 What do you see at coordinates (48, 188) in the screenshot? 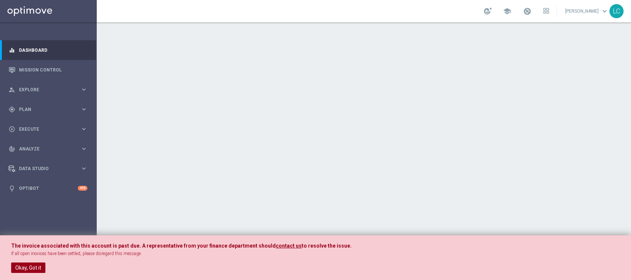
I see `button: lightbulb Optibot +10` at bounding box center [48, 188].